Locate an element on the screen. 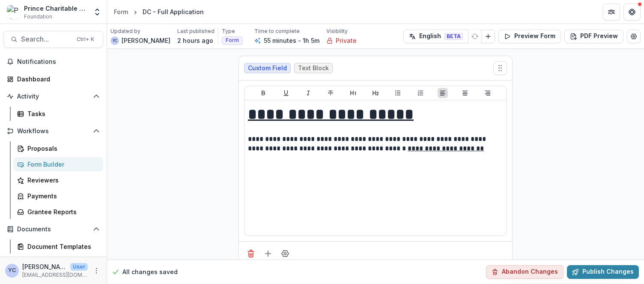 This screenshot has width=644, height=284. p: All changes saved is located at coordinates (150, 271).